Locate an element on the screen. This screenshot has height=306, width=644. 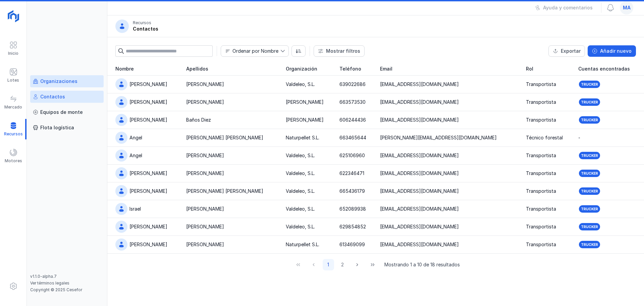
div: Contactos is located at coordinates (53, 97).